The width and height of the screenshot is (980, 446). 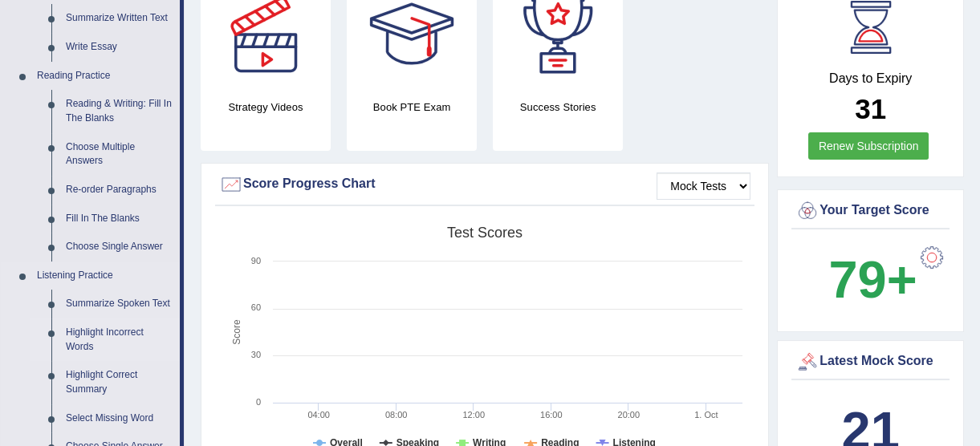 What do you see at coordinates (870, 211) in the screenshot?
I see `div: Your Target Score` at bounding box center [870, 211].